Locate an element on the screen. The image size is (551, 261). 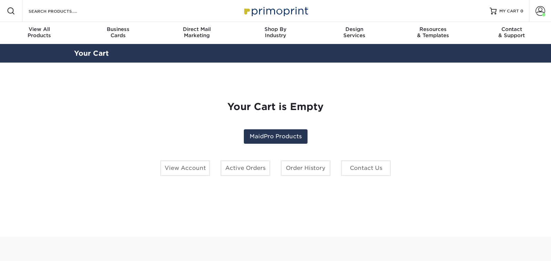
span: Shop By is located at coordinates (276, 29).